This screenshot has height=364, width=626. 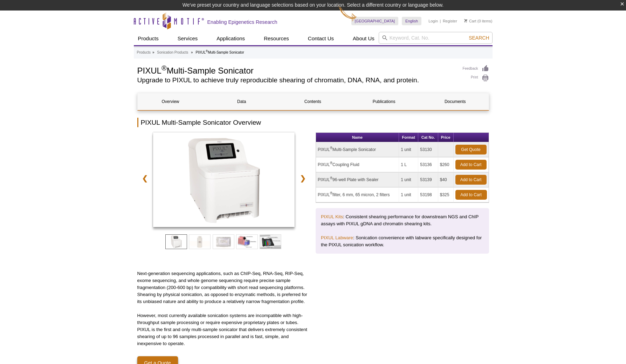 What do you see at coordinates (409, 165) in the screenshot?
I see `td: 1 L` at bounding box center [409, 165].